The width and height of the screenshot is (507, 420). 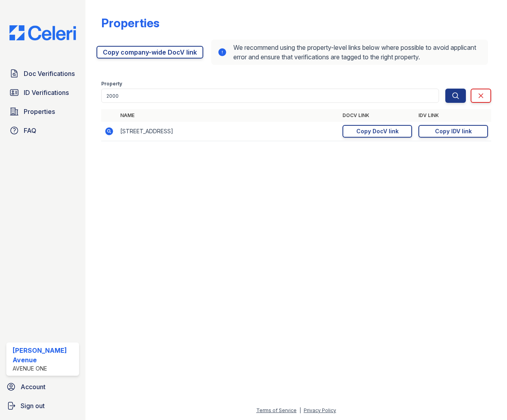 What do you see at coordinates (377, 115) in the screenshot?
I see `th: DocV Link` at bounding box center [377, 115].